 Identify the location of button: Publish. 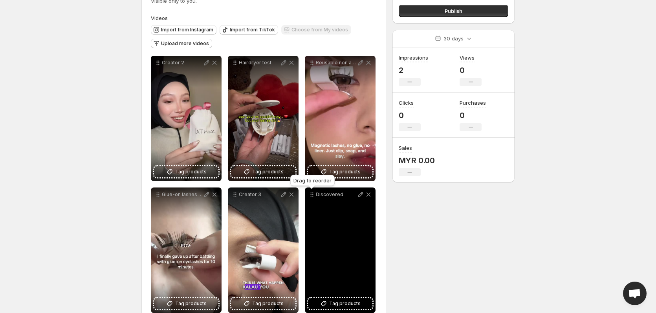
(453, 11).